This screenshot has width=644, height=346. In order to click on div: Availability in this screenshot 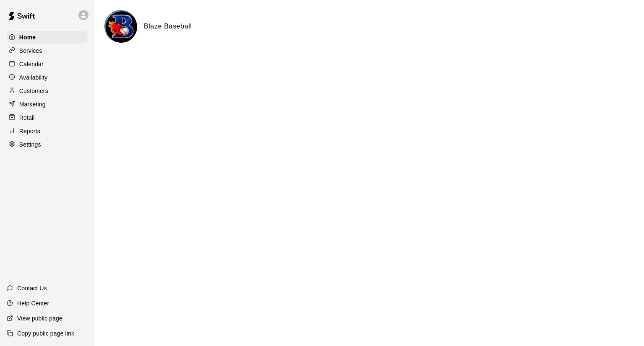, I will do `click(47, 78)`.